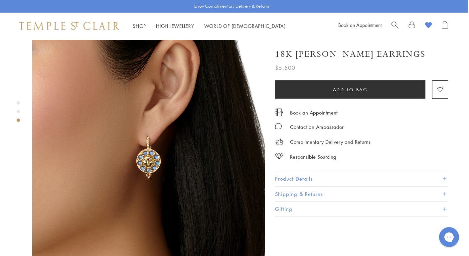  I want to click on img: Temple St. Clair, so click(69, 26).